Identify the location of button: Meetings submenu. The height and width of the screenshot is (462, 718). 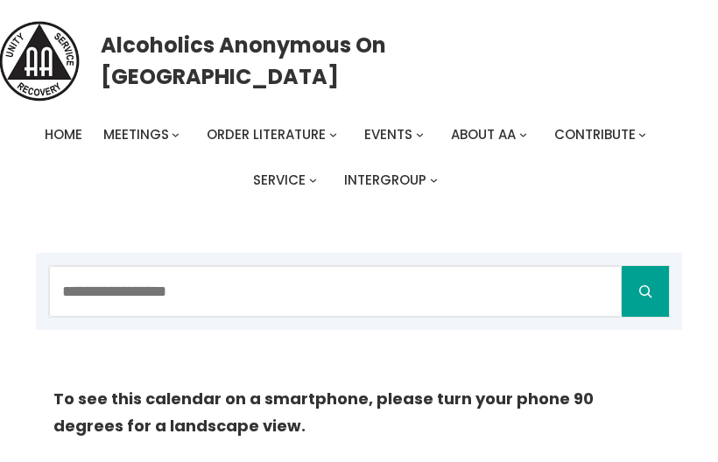
(175, 134).